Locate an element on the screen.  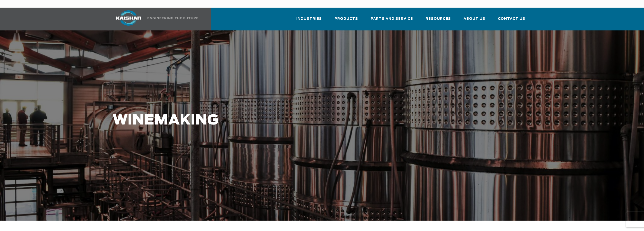
span: Contact Us is located at coordinates (512, 19).